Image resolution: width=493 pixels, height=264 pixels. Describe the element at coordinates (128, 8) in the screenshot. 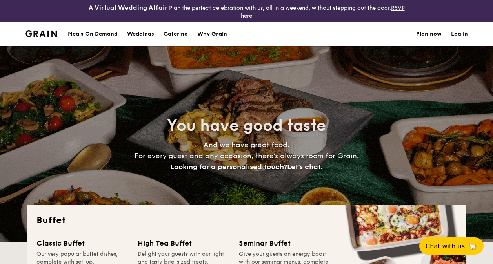

I see `h4: A Virtual Wedding Affair` at that location.